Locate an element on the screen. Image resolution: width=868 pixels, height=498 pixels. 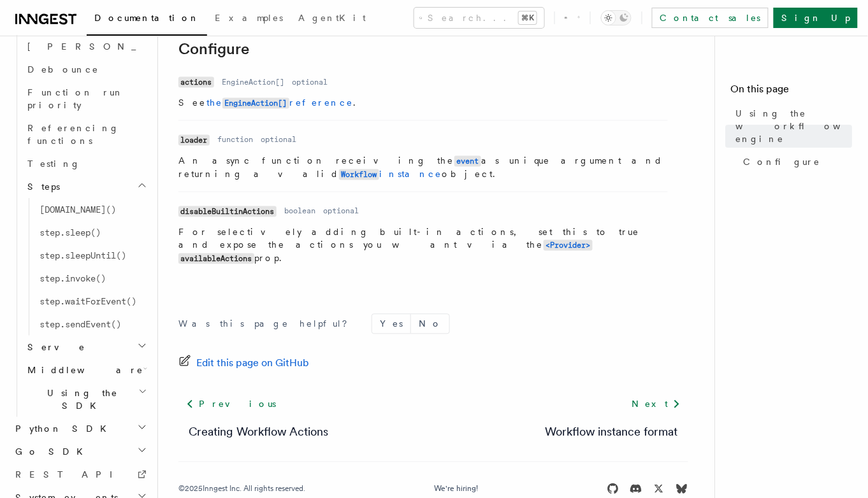
a: theEngineAction[]reference is located at coordinates (280, 103).